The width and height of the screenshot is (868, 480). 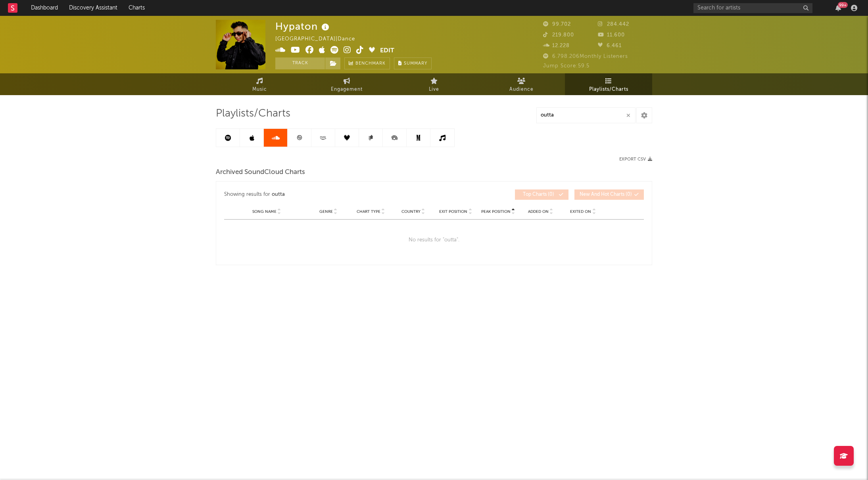 What do you see at coordinates (415, 63) in the screenshot?
I see `span: Summary` at bounding box center [415, 63].